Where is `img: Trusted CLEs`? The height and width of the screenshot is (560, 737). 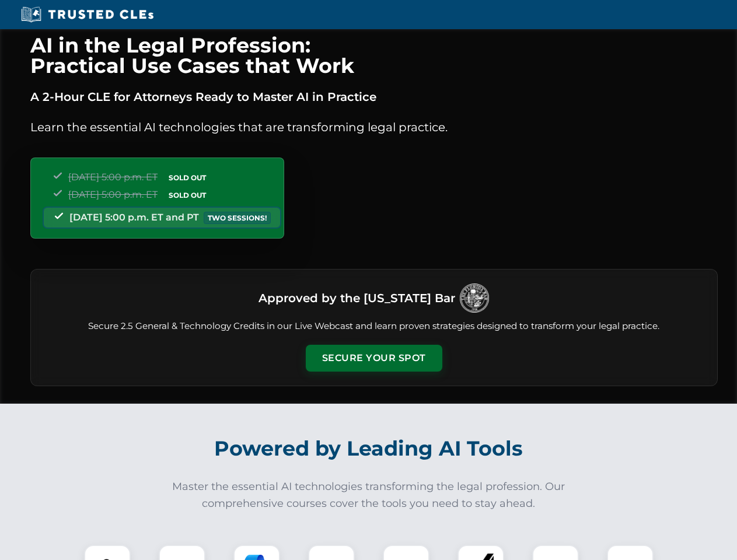 img: Trusted CLEs is located at coordinates (87, 14).